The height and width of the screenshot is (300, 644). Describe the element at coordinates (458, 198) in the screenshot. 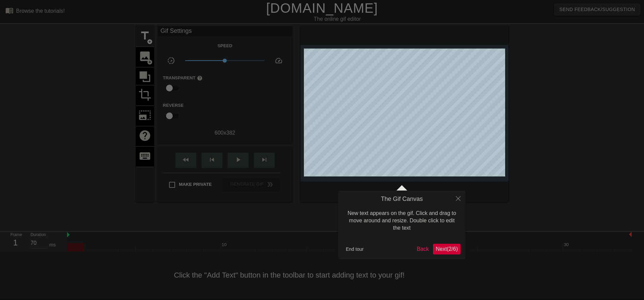

I see `button: Close` at that location.